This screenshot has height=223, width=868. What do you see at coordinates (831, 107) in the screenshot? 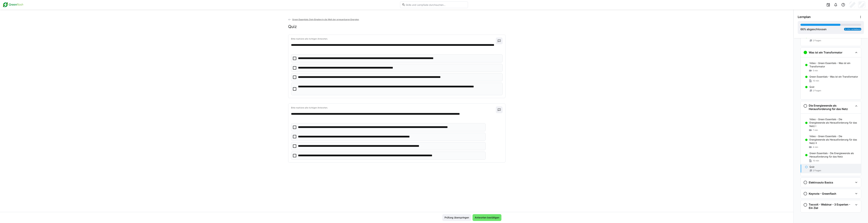
I see `h3: Die Energiewende als Herausforderung für das Netz` at bounding box center [831, 107].